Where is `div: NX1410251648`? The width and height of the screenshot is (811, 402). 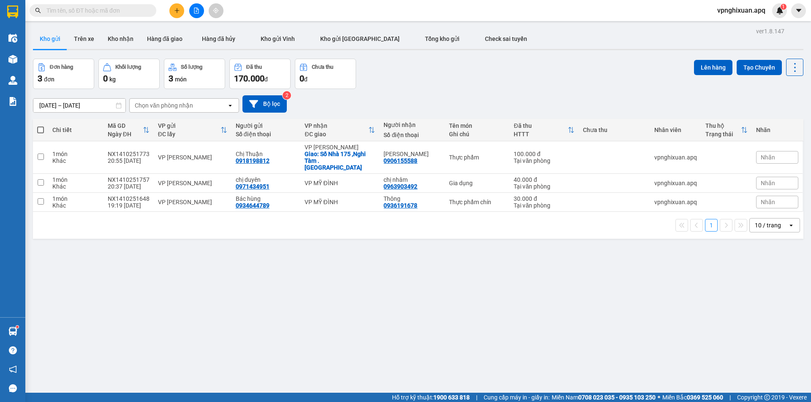 div: NX1410251648 is located at coordinates (128, 199).